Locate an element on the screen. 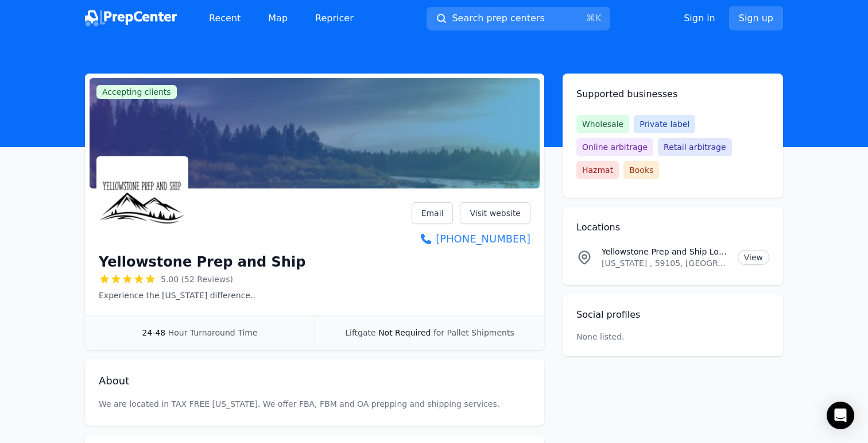 The width and height of the screenshot is (868, 443). h2: Social profiles is located at coordinates (673, 315).